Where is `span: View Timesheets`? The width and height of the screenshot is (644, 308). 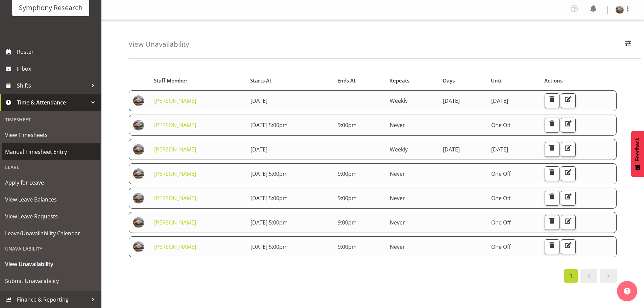
span: View Timesheets is located at coordinates (51, 135).